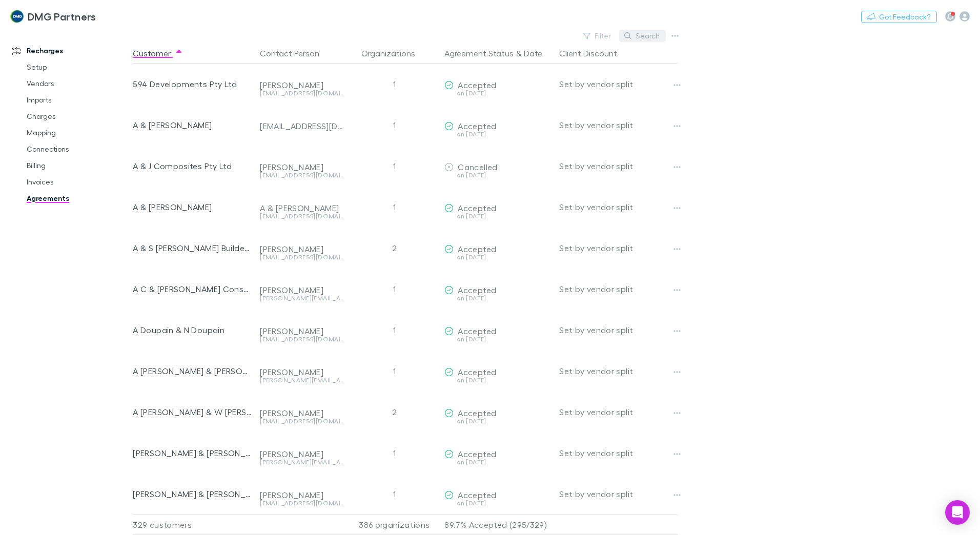  Describe the element at coordinates (70, 50) in the screenshot. I see `a: Recharges` at that location.